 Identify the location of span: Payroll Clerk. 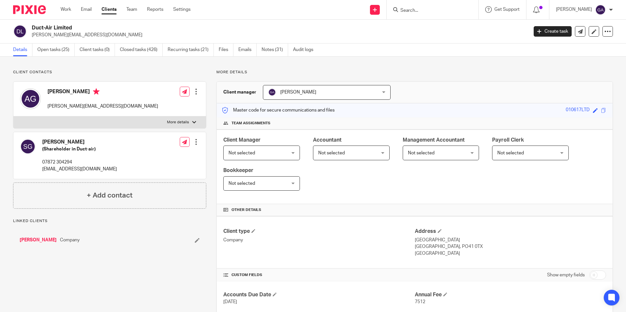
(508, 140).